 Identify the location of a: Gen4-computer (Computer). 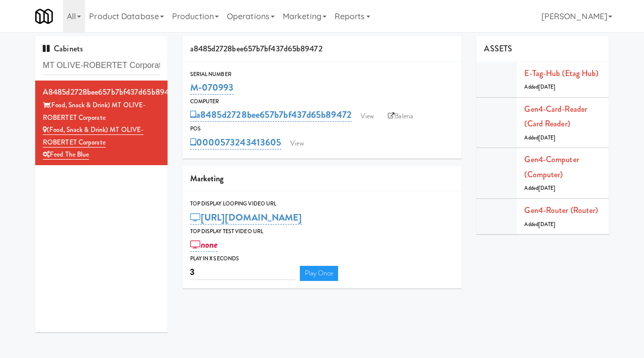
(552, 167).